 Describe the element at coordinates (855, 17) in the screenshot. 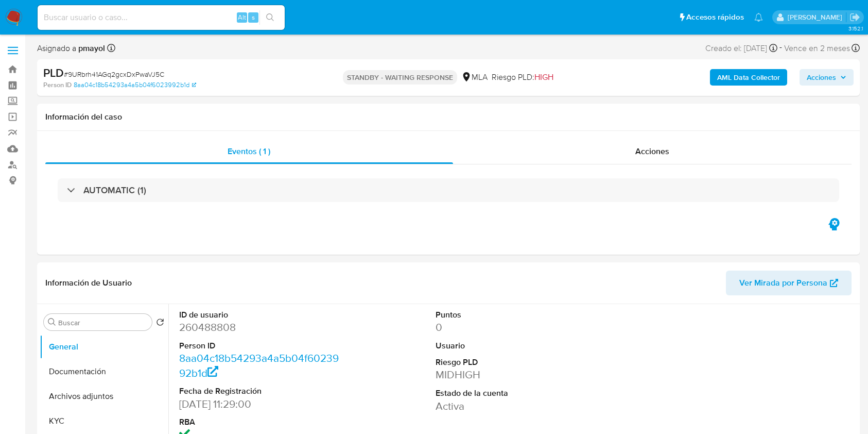

I see `a: Salir` at that location.